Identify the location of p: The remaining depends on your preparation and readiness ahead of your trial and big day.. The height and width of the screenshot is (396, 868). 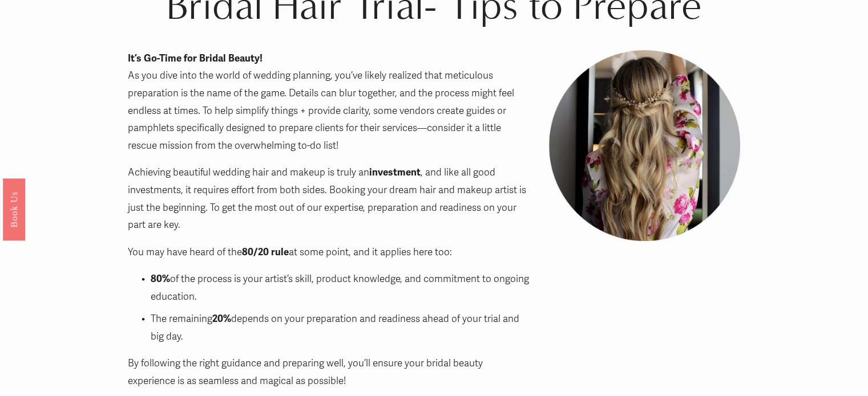
(340, 327).